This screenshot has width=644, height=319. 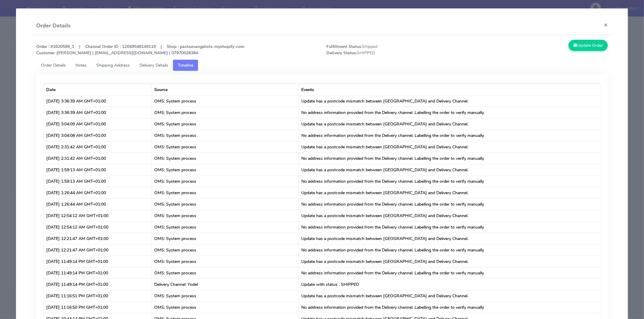 What do you see at coordinates (140, 50) in the screenshot?
I see `strong: Order : #1620599_1 | Channel Order ID : 12049548149119 | Shop : pastaevangelists-myshopify-com [P...` at bounding box center [140, 50].